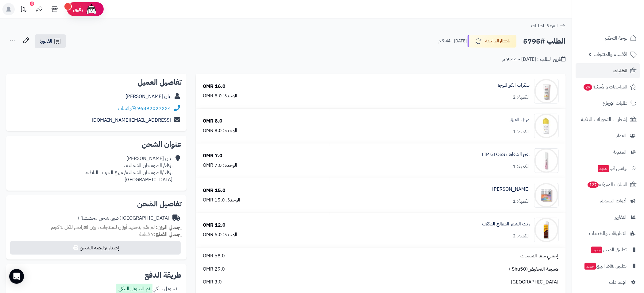  I want to click on a: الطلبات, so click(608, 70).